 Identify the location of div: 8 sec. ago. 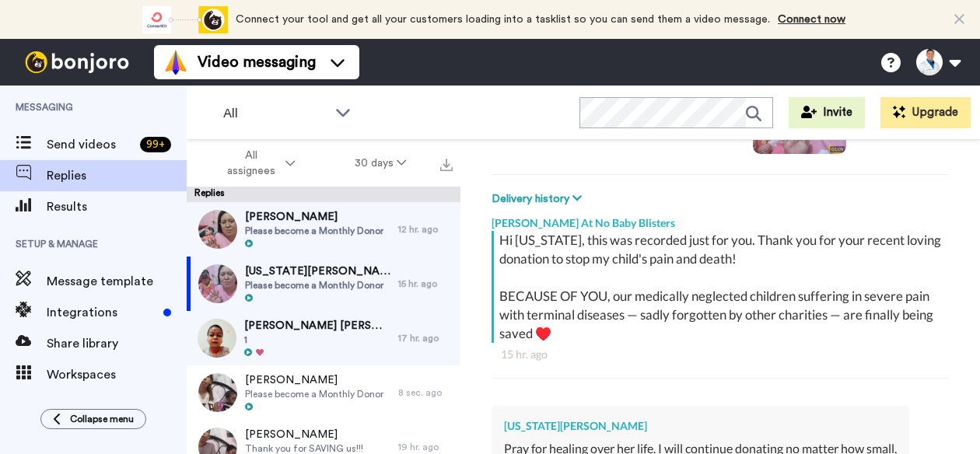
(425, 393).